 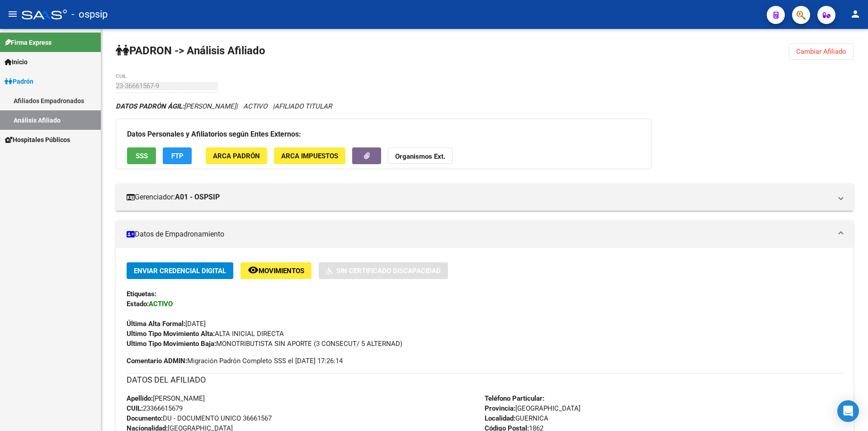 What do you see at coordinates (191, 51) in the screenshot?
I see `strong: PADRON -> Análisis Afiliado` at bounding box center [191, 51].